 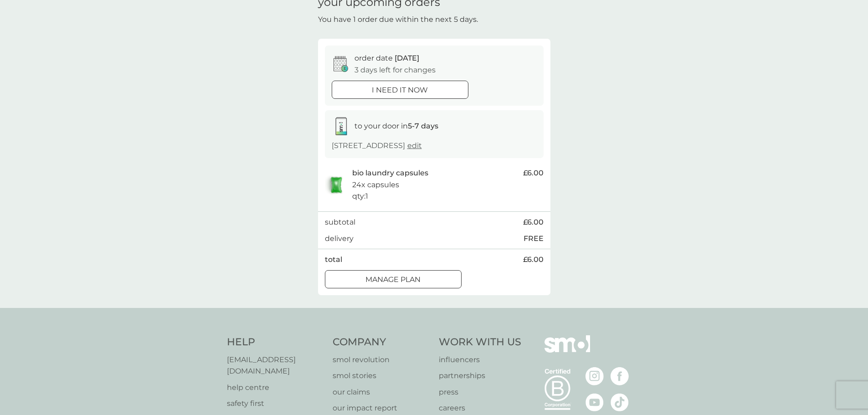 I want to click on h4: Help, so click(x=275, y=342).